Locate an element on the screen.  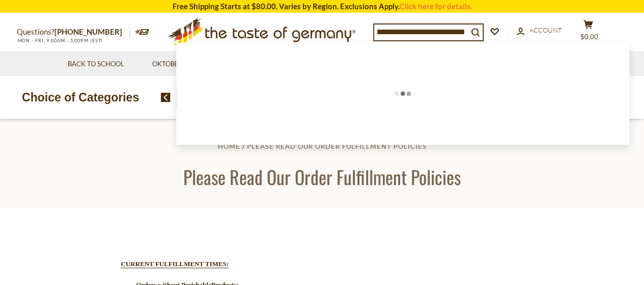
span: MON - FRI, 9:00AM - 5:00PM (EST) is located at coordinates (60, 41).